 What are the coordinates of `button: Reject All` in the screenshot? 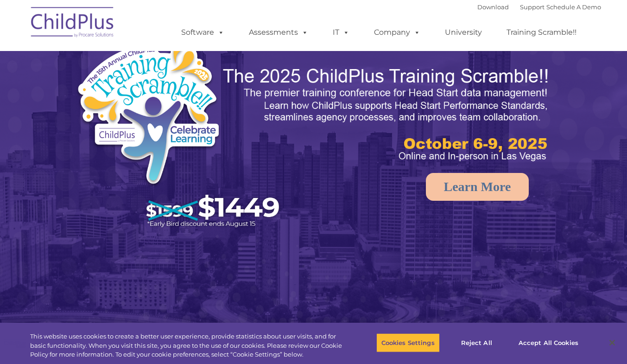 It's located at (476, 343).